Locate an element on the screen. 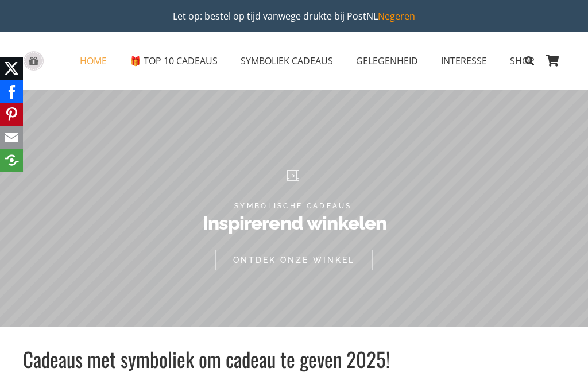 Image resolution: width=588 pixels, height=380 pixels. a: Negeren is located at coordinates (396, 16).